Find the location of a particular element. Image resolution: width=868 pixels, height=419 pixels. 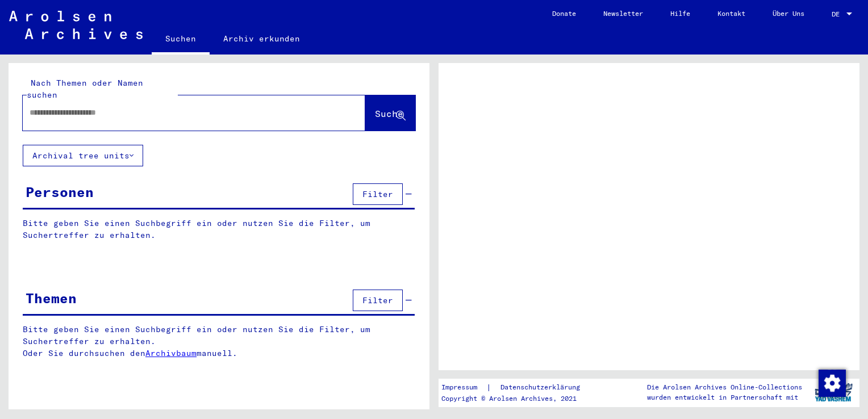

a: Suchen is located at coordinates (180, 40).